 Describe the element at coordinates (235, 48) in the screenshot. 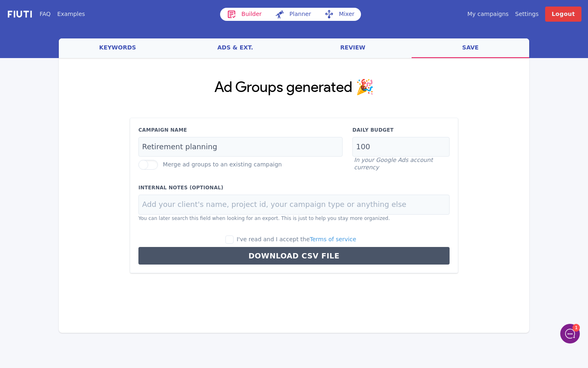

I see `a: ads & ext.` at that location.